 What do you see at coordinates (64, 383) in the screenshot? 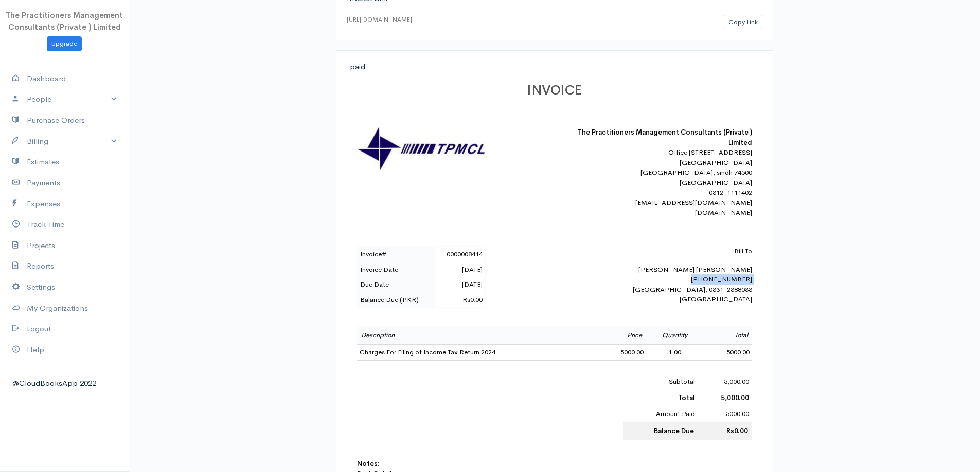
I see `div: @CloudBooksApp 2022` at bounding box center [64, 383].